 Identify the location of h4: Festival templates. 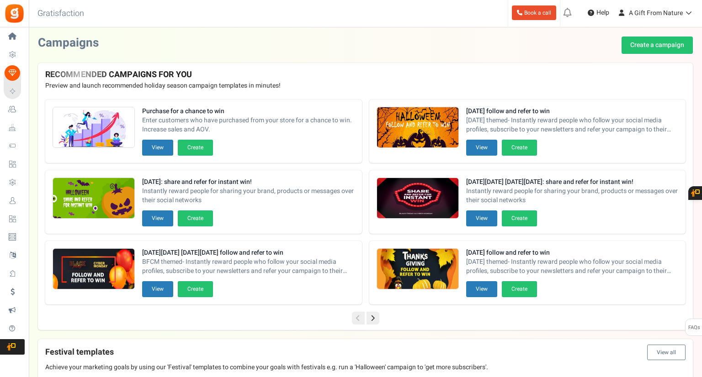
(365, 353).